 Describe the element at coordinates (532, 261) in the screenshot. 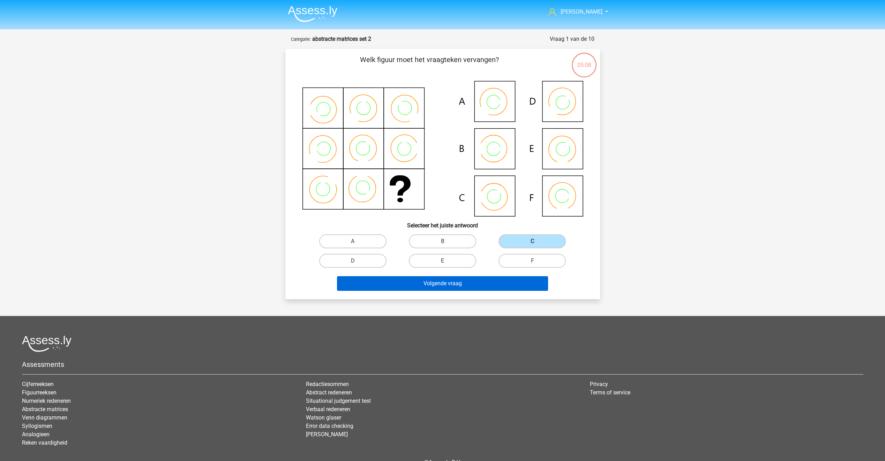

I see `label: F` at that location.